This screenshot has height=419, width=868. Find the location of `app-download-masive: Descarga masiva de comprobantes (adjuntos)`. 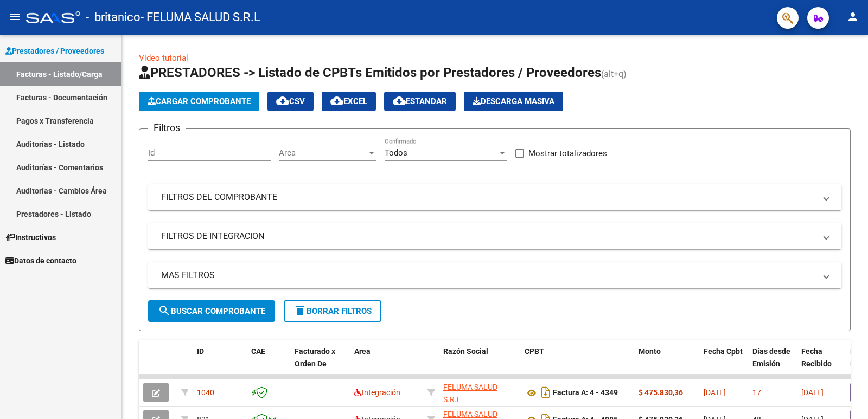

app-download-masive: Descarga masiva de comprobantes (adjuntos) is located at coordinates (514, 101).